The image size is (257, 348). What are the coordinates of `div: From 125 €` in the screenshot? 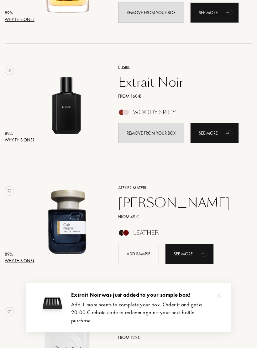 It's located at (178, 338).